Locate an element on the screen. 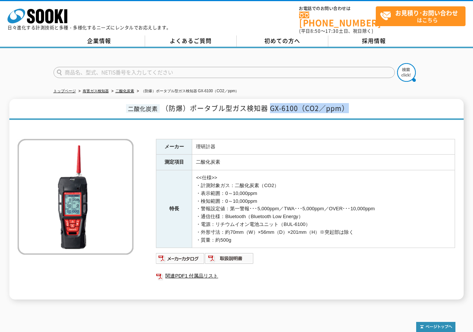 The image size is (473, 332). th: 測定項目 is located at coordinates (174, 163).